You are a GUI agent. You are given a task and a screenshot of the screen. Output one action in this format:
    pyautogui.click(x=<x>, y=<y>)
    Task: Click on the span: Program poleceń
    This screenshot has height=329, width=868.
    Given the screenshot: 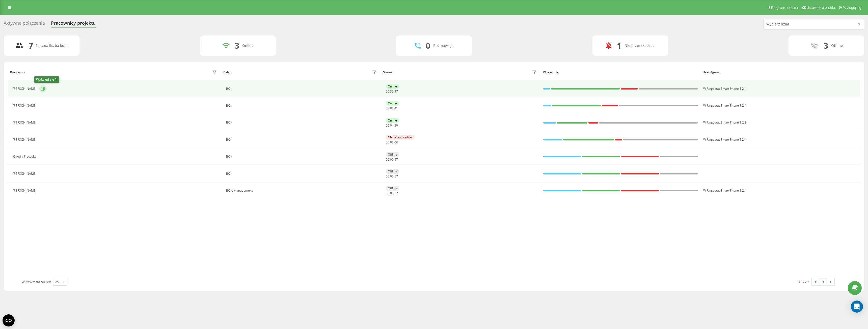 What is the action you would take?
    pyautogui.click(x=784, y=8)
    